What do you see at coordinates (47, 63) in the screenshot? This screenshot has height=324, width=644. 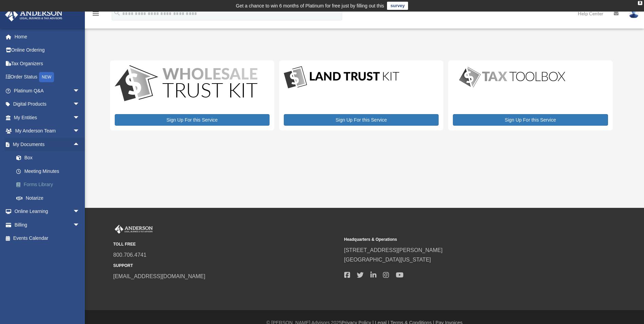 I see `a: Tax Organizers` at bounding box center [47, 63].